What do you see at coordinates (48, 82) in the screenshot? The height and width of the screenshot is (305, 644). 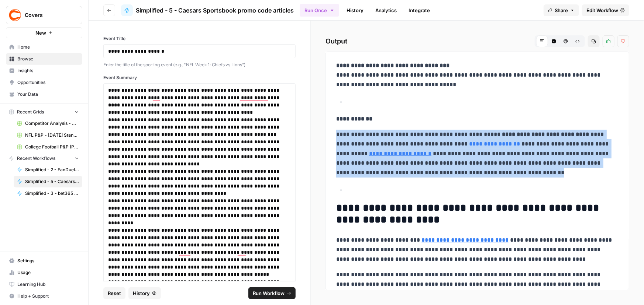 I see `span: Opportunities` at bounding box center [48, 82].